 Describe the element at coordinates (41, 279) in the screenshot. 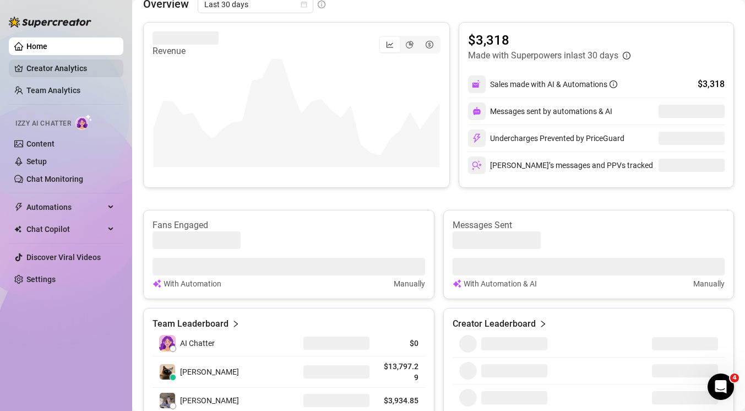

I see `a: Settings` at that location.